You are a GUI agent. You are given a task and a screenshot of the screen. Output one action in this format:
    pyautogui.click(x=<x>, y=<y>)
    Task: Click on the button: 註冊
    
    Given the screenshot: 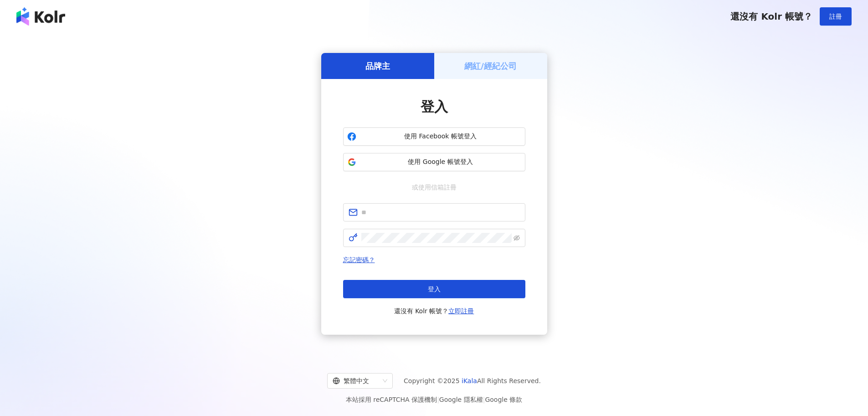 What is the action you would take?
    pyautogui.click(x=836, y=17)
    